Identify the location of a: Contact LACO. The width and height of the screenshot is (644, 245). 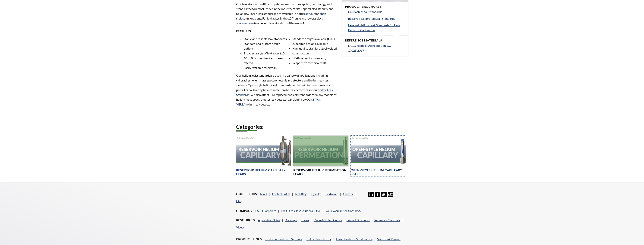
(281, 194).